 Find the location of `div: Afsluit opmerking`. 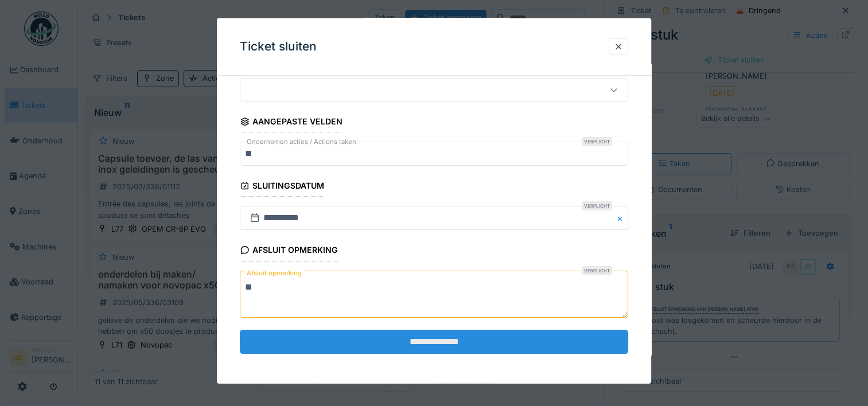

div: Afsluit opmerking is located at coordinates (289, 251).